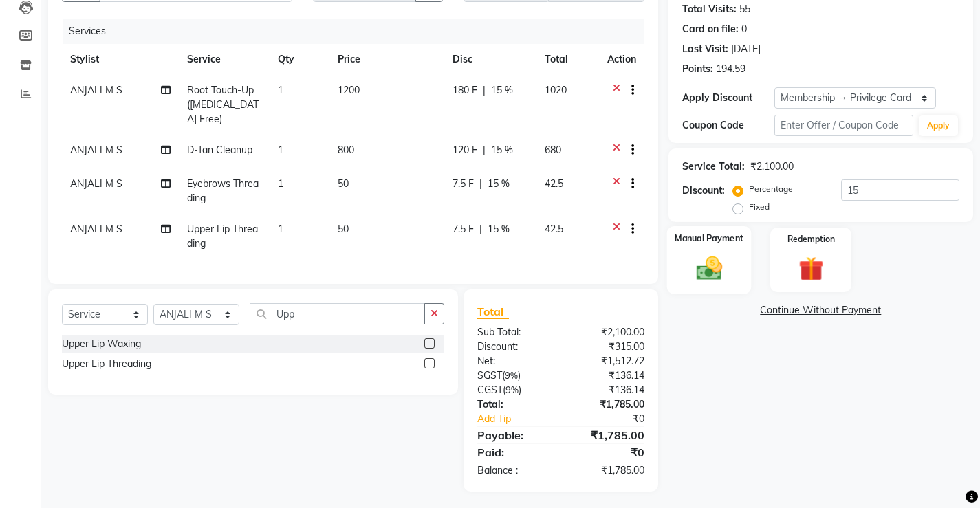 This screenshot has width=980, height=508. Describe the element at coordinates (465, 150) in the screenshot. I see `span: 120 F` at that location.